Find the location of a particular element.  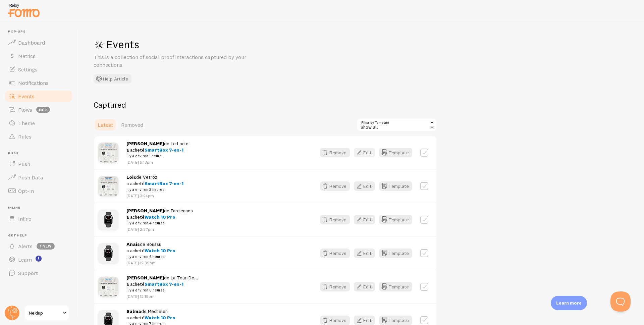

span: Pop-ups is located at coordinates (41, 32).